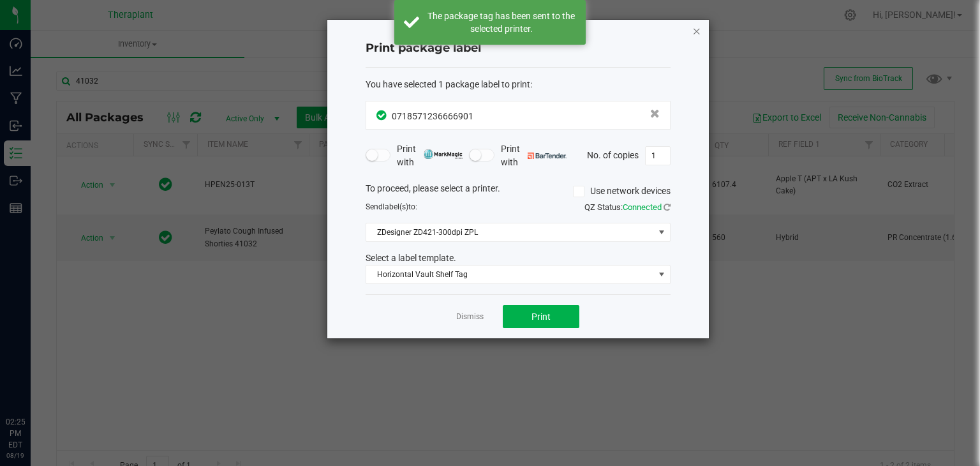  Describe the element at coordinates (627, 207) in the screenshot. I see `span: QZ Status:` at that location.